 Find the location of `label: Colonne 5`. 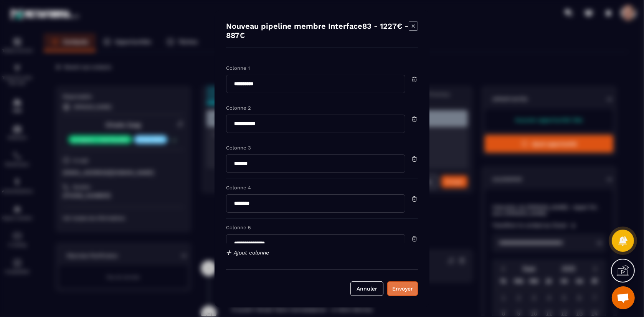

label: Colonne 5 is located at coordinates (238, 227).